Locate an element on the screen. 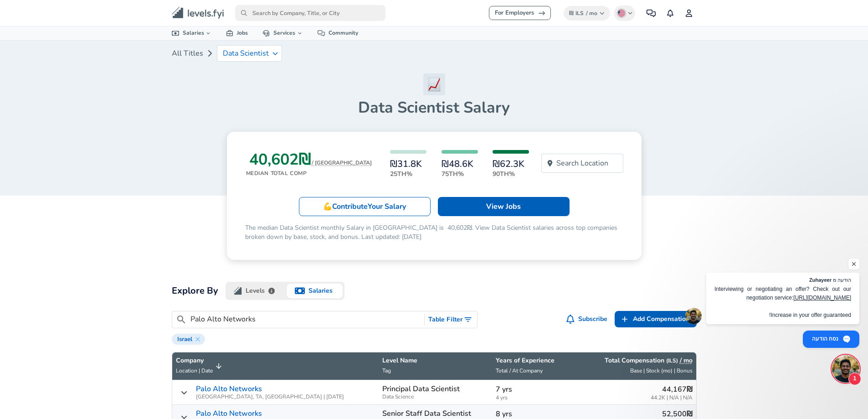 Image resolution: width=868 pixels, height=419 pixels. h6: ₪62.3K‏ is located at coordinates (511, 165).